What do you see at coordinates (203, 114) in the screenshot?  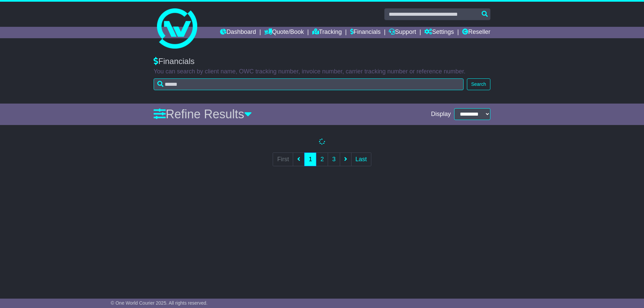 I see `a: Refine Results` at bounding box center [203, 114].